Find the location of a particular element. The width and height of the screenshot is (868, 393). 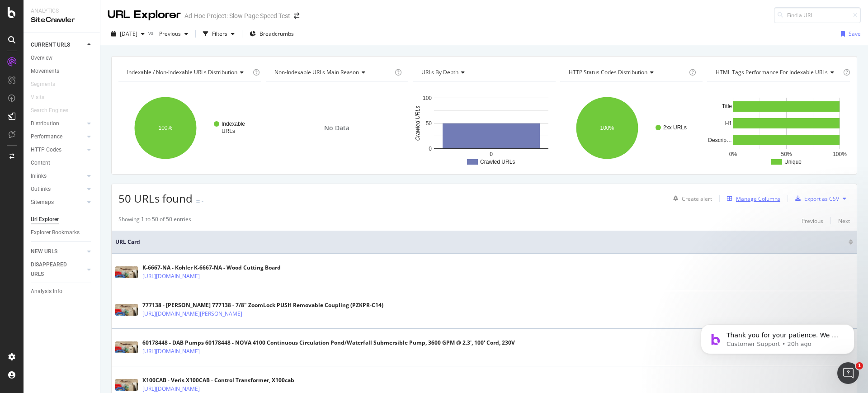

h4: URLs by Depth is located at coordinates (483, 72).